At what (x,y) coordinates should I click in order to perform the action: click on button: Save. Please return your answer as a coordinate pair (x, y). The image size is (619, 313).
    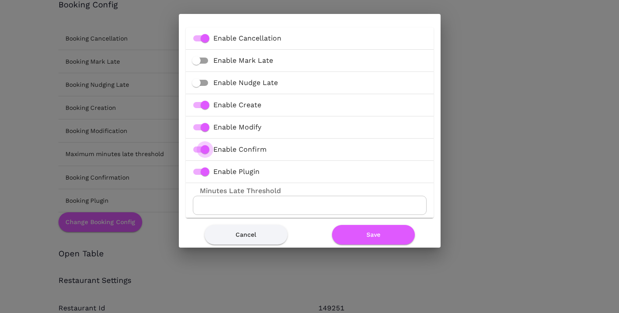
    Looking at the image, I should click on (373, 235).